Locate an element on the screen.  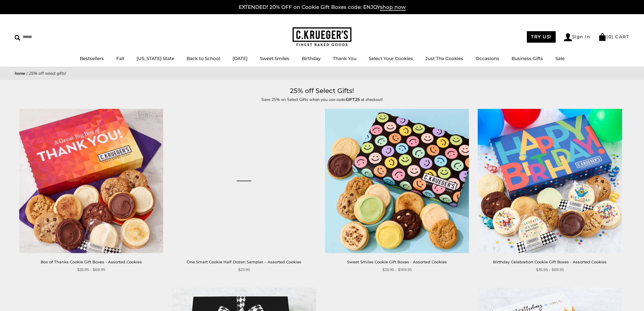
span: $23.95 is located at coordinates (244, 270).